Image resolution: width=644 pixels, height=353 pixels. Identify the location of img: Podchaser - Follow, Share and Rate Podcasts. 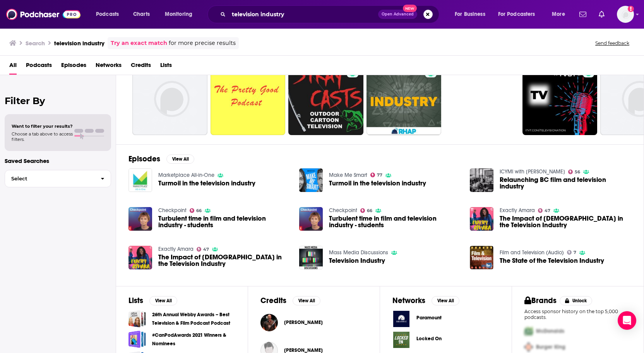
(43, 14).